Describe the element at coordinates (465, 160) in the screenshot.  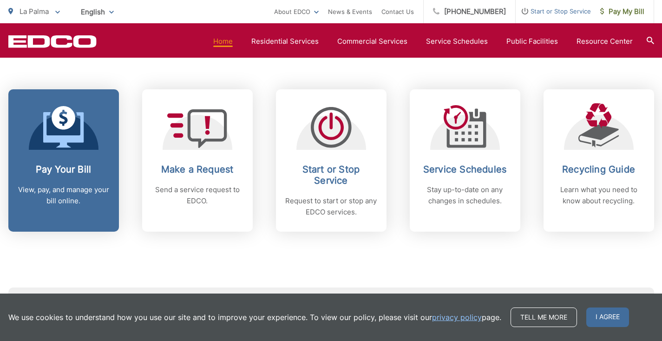
I see `a: Service Schedules Stay up-to-date on any changes in schedules.` at that location.